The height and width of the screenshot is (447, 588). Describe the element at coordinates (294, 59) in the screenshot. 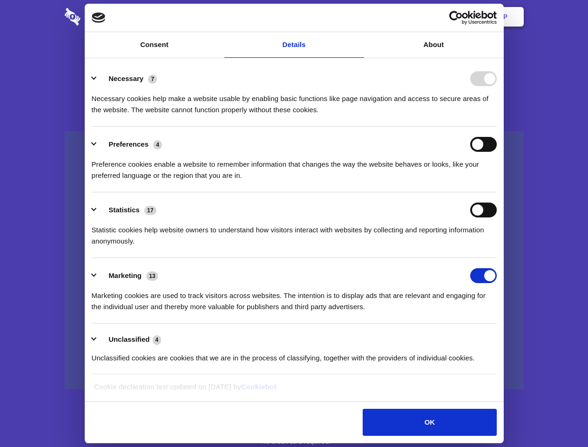

I see `h1: Eliminate Slack Data Loss.` at that location.